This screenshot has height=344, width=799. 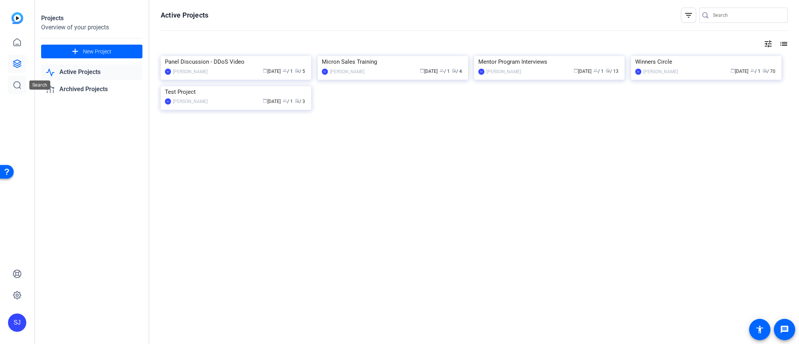 I want to click on mat-icon: list, so click(x=783, y=44).